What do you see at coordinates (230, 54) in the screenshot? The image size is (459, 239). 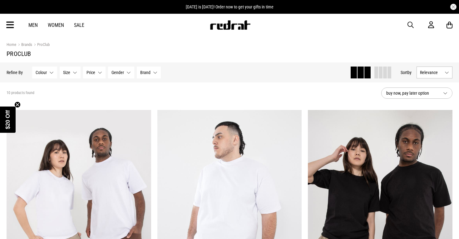 I see `h1: ProClub` at bounding box center [230, 54].